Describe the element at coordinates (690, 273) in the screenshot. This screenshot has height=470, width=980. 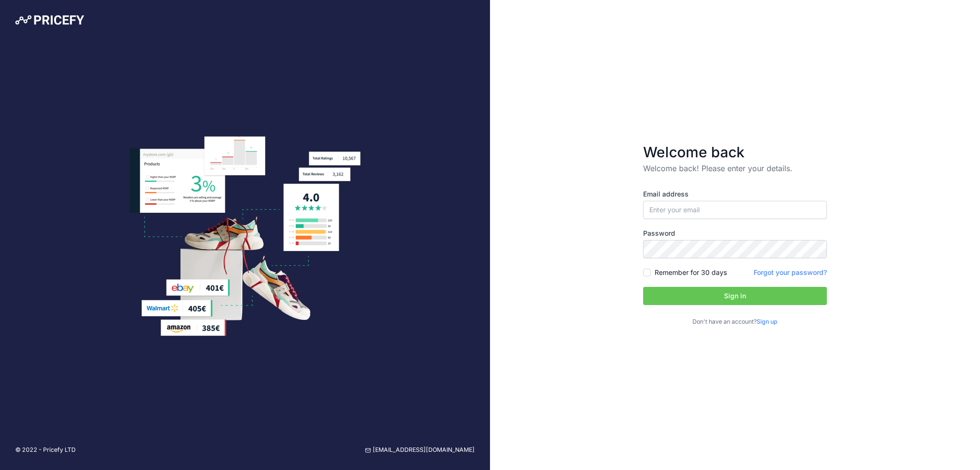
I see `label: Remember for 30 days` at that location.